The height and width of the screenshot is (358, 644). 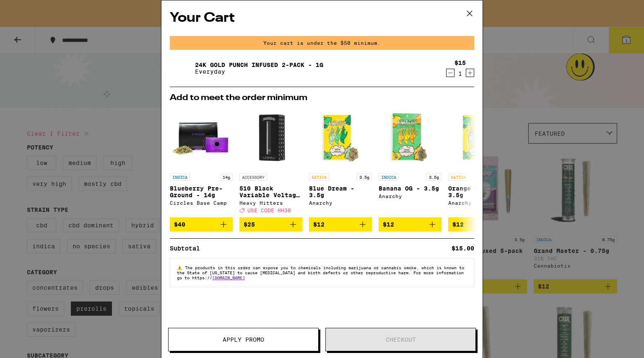 What do you see at coordinates (410, 162) in the screenshot?
I see `a: Open page for Banana OG - 3.5g from Anarchy` at bounding box center [410, 162].